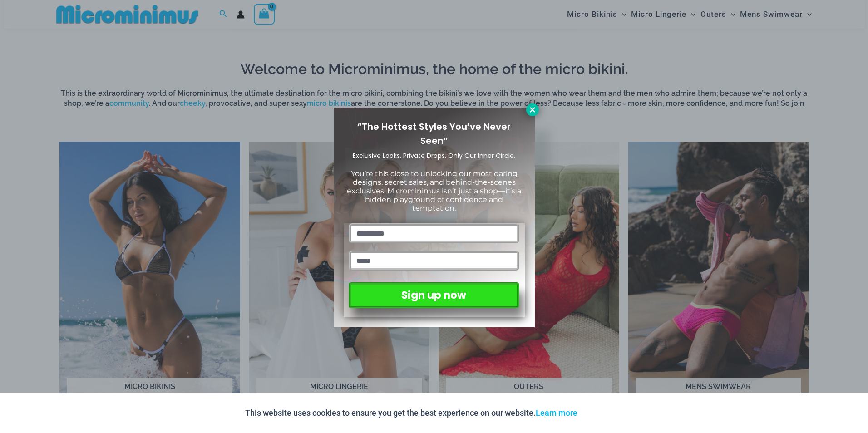  I want to click on button: Close, so click(533, 110).